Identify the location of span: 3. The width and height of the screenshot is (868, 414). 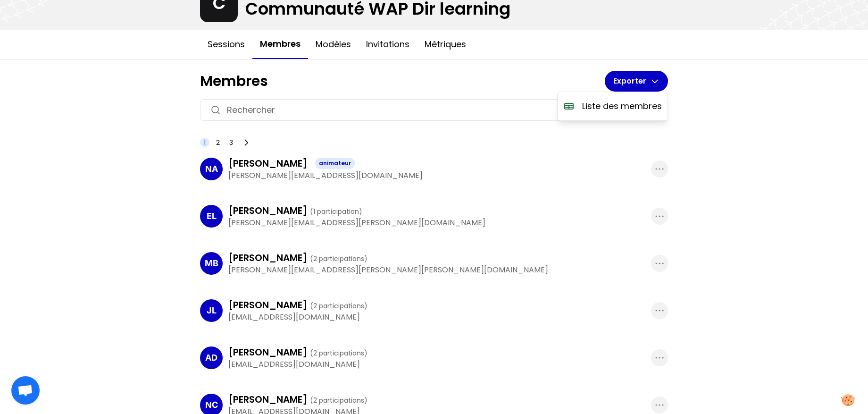
(231, 142).